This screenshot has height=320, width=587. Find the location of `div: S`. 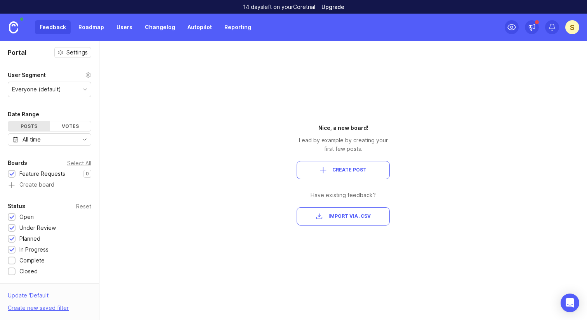

div: S is located at coordinates (572, 27).